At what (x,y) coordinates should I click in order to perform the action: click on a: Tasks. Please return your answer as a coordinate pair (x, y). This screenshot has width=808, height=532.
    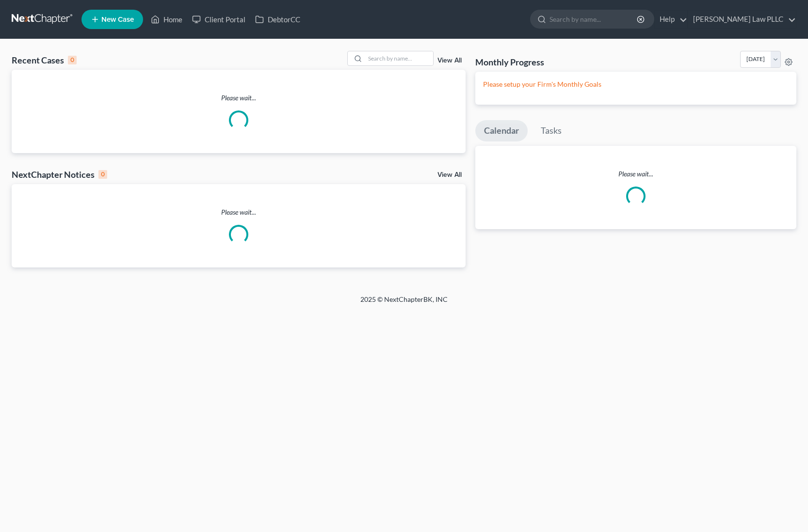
    Looking at the image, I should click on (551, 131).